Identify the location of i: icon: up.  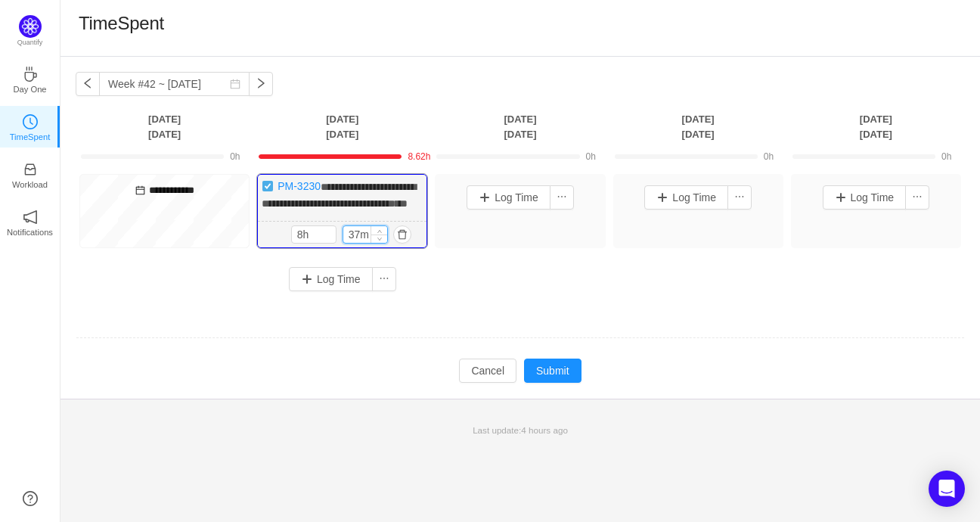
(379, 230).